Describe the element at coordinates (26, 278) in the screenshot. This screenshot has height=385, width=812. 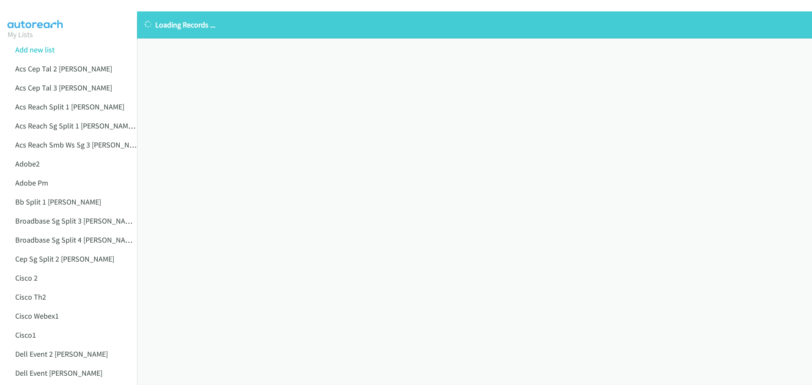
I see `a: Cisco 2` at that location.